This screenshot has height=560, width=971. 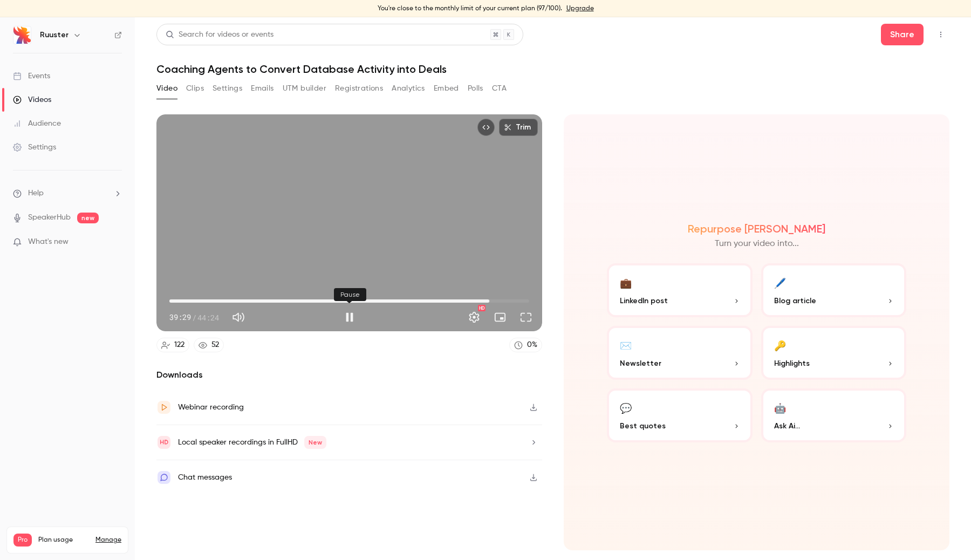 I want to click on span: Plan usage, so click(x=64, y=540).